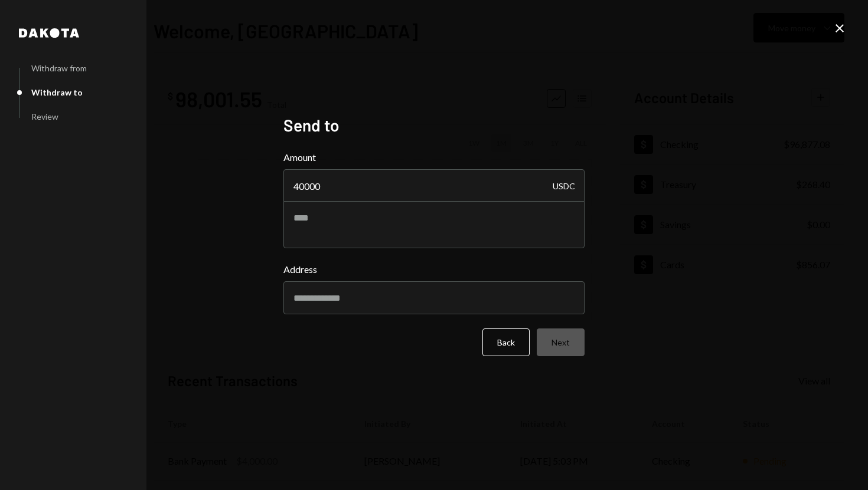 The width and height of the screenshot is (868, 490). I want to click on div: Review, so click(45, 116).